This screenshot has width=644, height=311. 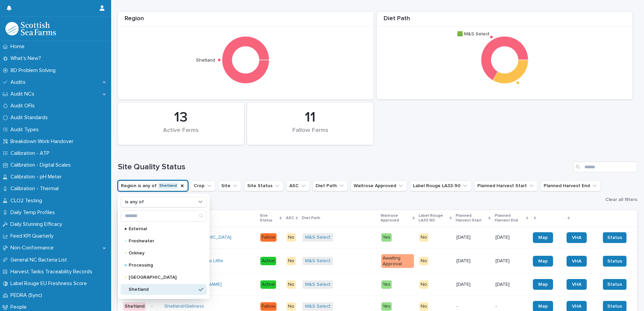 What do you see at coordinates (163, 215) in the screenshot?
I see `div: Search` at bounding box center [163, 215].